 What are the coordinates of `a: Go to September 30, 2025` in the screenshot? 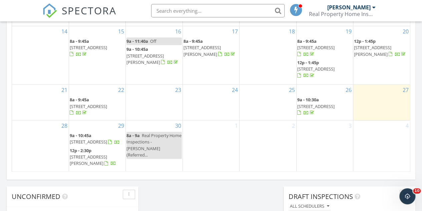 It's located at (178, 126).